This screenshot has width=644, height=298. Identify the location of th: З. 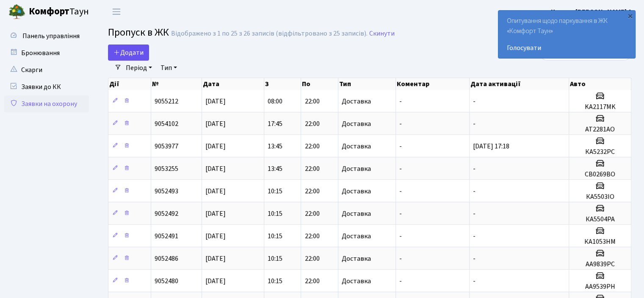
(282, 84).